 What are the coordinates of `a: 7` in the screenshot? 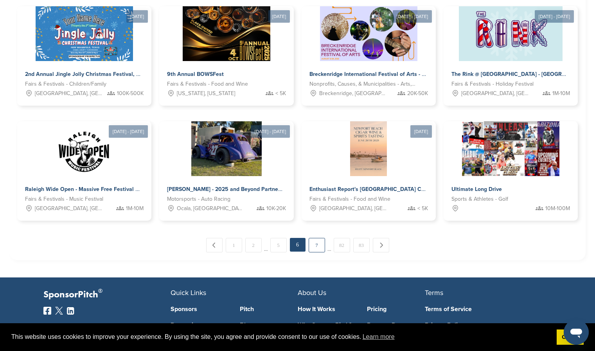 It's located at (317, 245).